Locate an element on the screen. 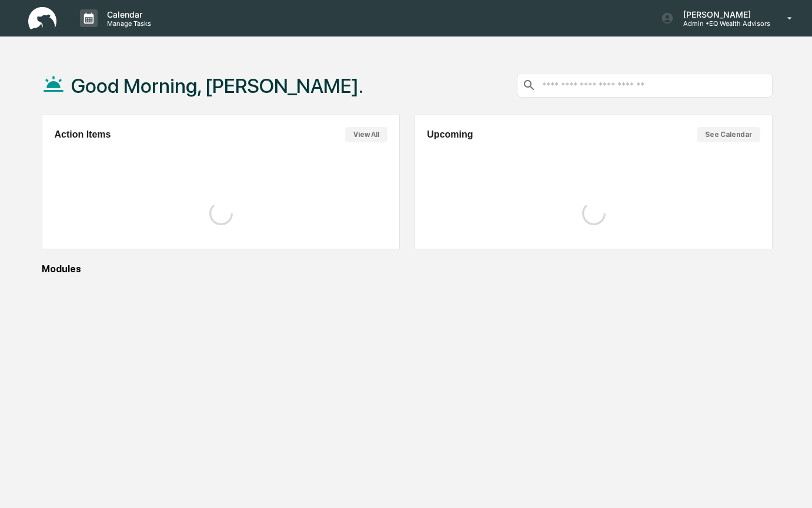 The height and width of the screenshot is (508, 812). p: Manage Tasks is located at coordinates (127, 23).